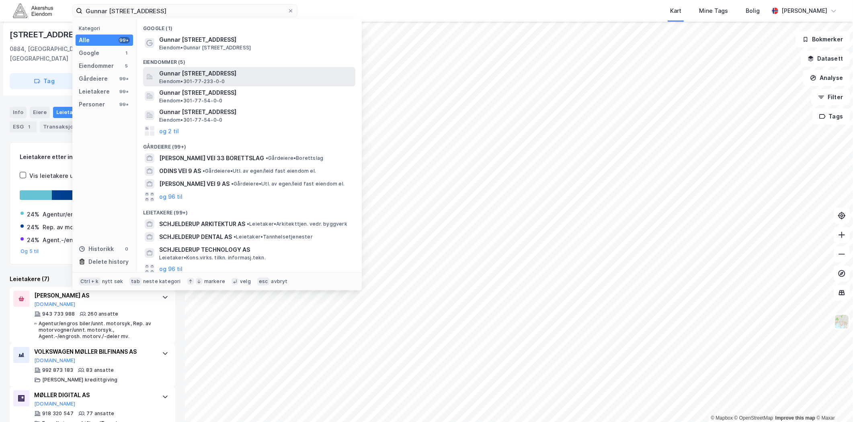  I want to click on div: Eiendommer, so click(96, 66).